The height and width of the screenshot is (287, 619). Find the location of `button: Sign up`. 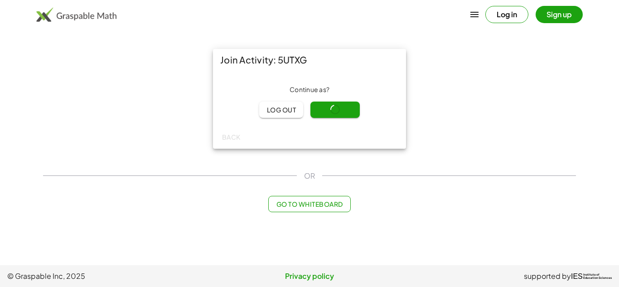

button: Sign up is located at coordinates (559, 14).